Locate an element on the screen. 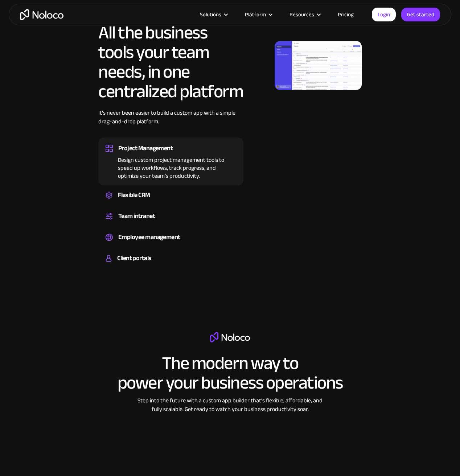 The width and height of the screenshot is (460, 476). div: Step into the future with a custom app builder that’s flexible, affordable, and fully scalable. G... is located at coordinates (230, 405).